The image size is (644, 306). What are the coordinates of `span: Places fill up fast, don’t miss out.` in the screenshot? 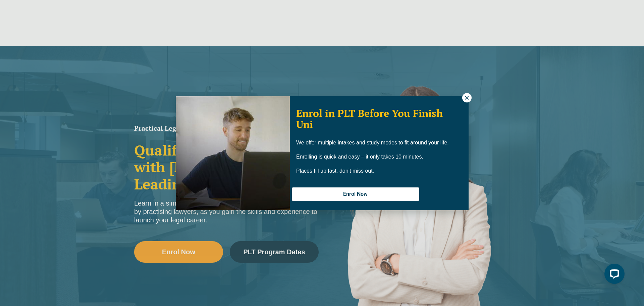 It's located at (335, 171).